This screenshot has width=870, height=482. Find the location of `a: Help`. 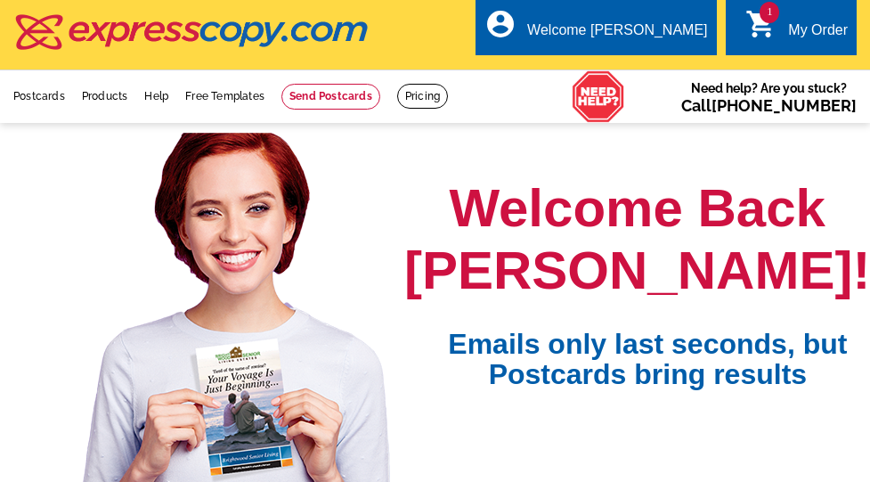

a: Help is located at coordinates (156, 96).